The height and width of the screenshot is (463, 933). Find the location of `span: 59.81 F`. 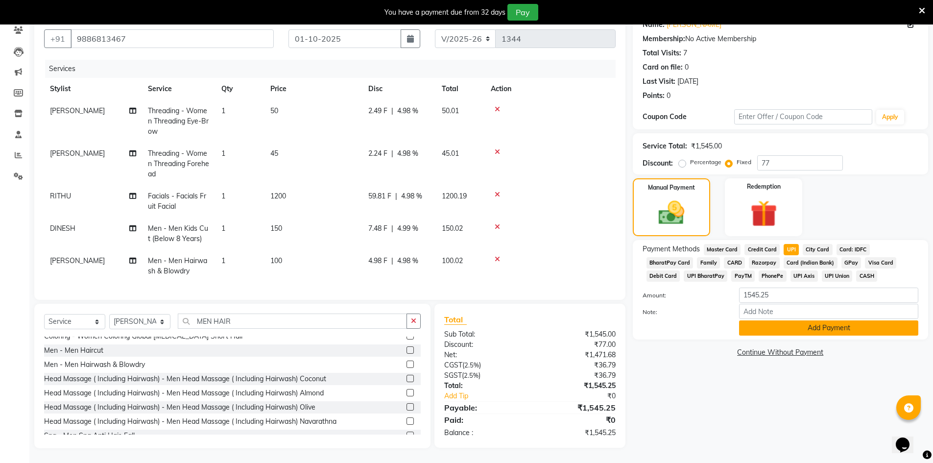

span: 59.81 F is located at coordinates (379, 196).